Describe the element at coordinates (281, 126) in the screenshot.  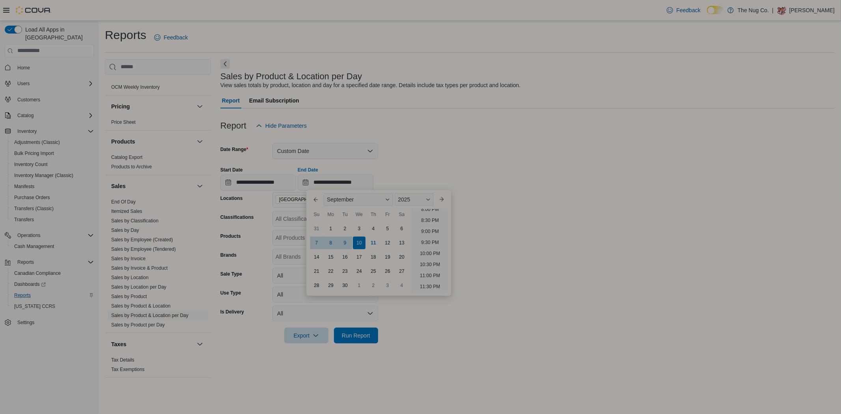
I see `button: Hide Parameters` at that location.